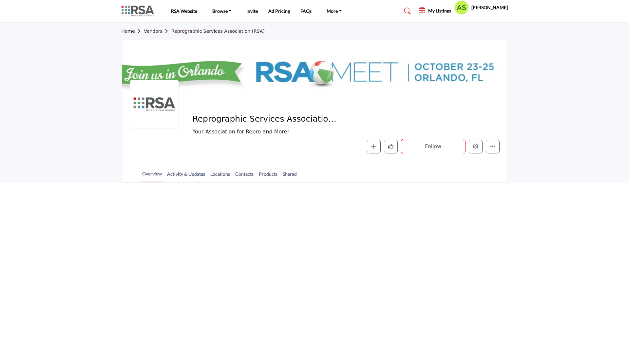  What do you see at coordinates (218, 31) in the screenshot?
I see `a: Reprographic Services Association (RSA)` at bounding box center [218, 31].